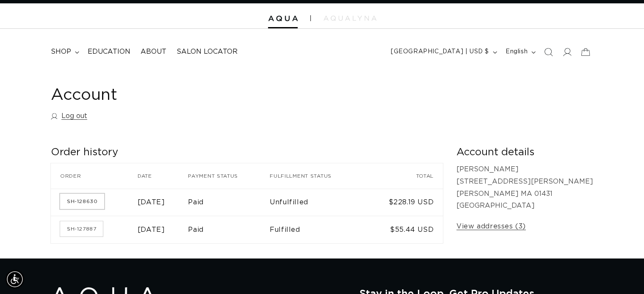 The image size is (644, 294). I want to click on a: About, so click(153, 52).